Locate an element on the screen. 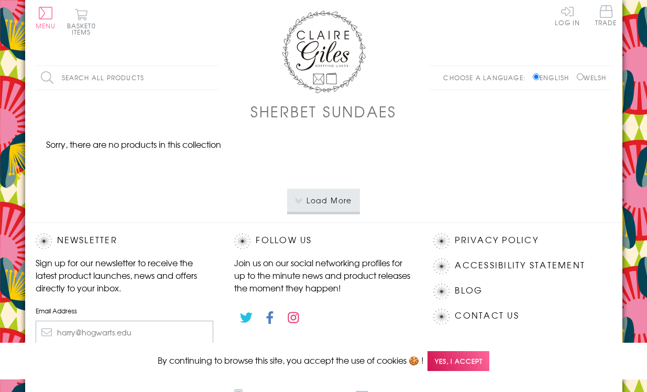 The height and width of the screenshot is (392, 647). button: Menu is located at coordinates (46, 18).